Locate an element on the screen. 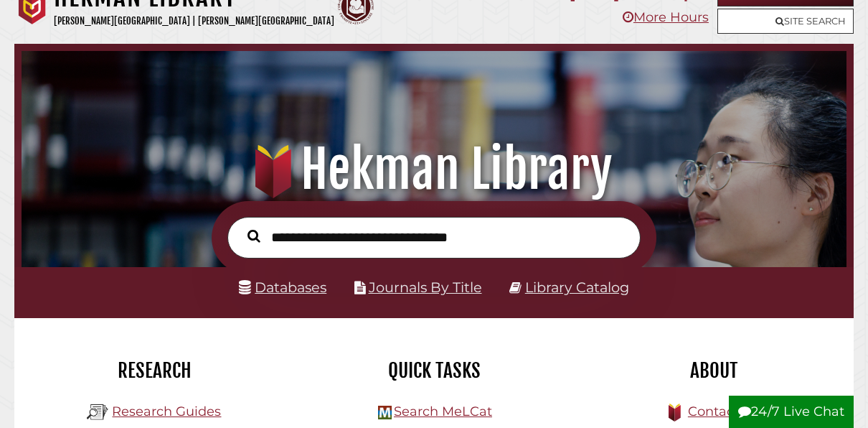 Image resolution: width=868 pixels, height=428 pixels. a: Research Guides is located at coordinates (167, 411).